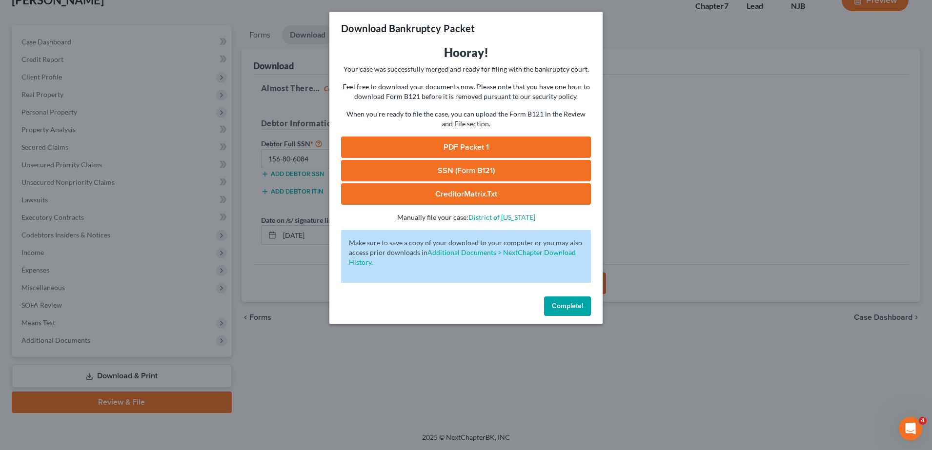  What do you see at coordinates (408, 28) in the screenshot?
I see `h3: Download Bankruptcy Packet` at bounding box center [408, 28].